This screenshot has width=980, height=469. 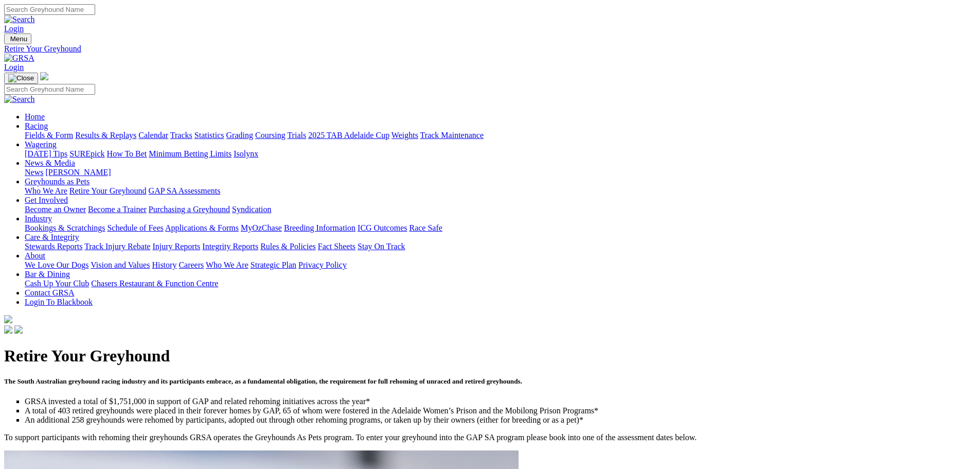 What do you see at coordinates (65, 228) in the screenshot?
I see `a: Bookings & Scratchings` at bounding box center [65, 228].